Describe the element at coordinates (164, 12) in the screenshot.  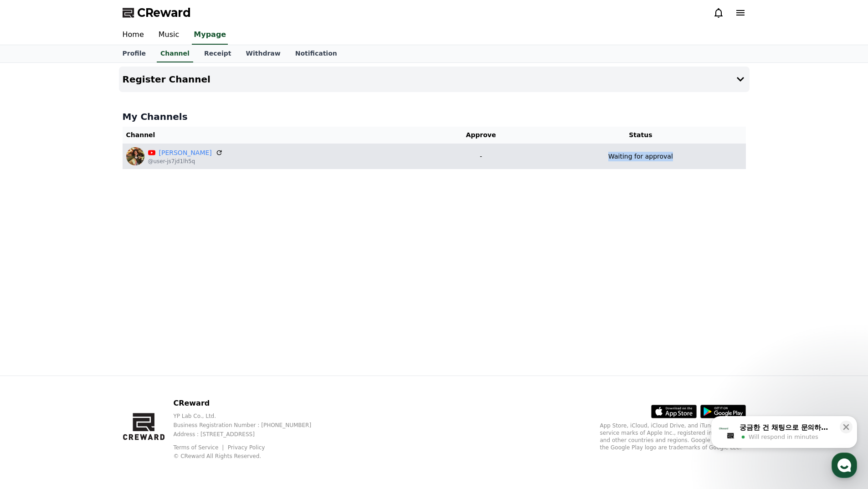
I see `span: CReward` at that location.